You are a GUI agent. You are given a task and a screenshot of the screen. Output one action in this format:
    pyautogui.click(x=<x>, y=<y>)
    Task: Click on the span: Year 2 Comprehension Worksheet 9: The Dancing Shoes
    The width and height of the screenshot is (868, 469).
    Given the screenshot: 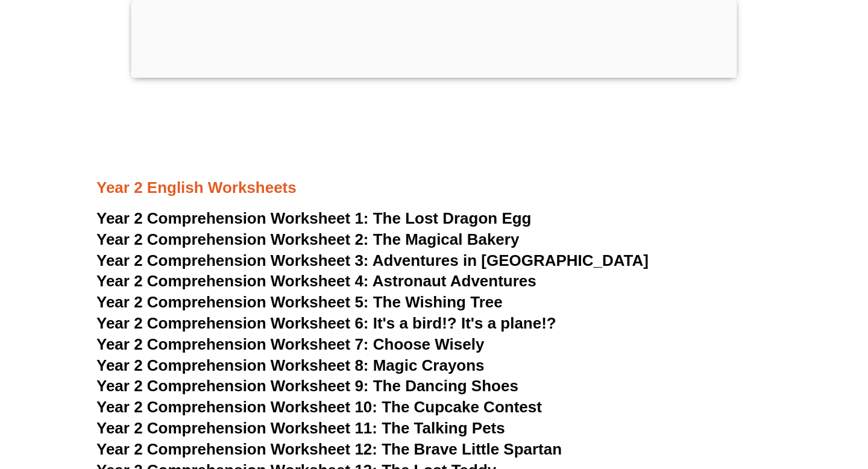 What is the action you would take?
    pyautogui.click(x=307, y=386)
    